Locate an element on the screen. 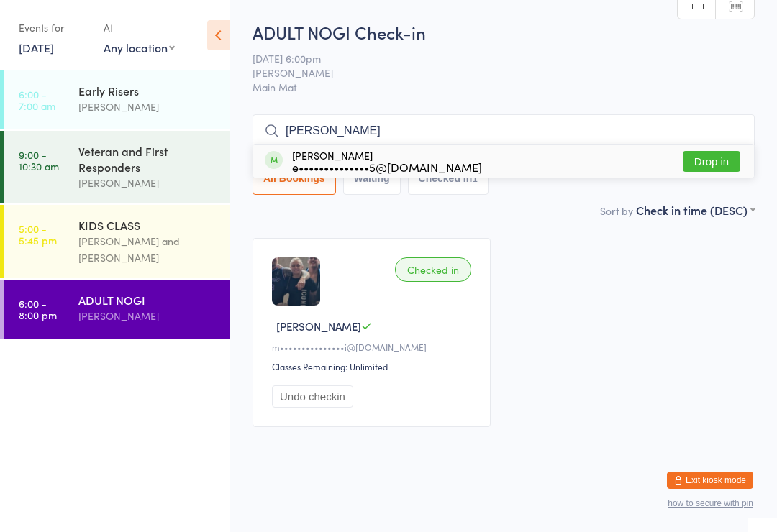  button: Waiting is located at coordinates (372, 179).